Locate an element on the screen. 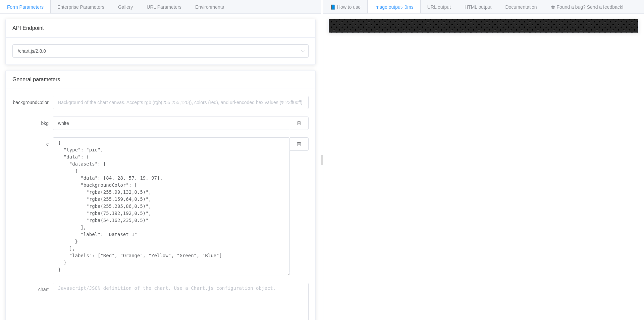 The image size is (644, 320). label: bkg is located at coordinates (32, 123).